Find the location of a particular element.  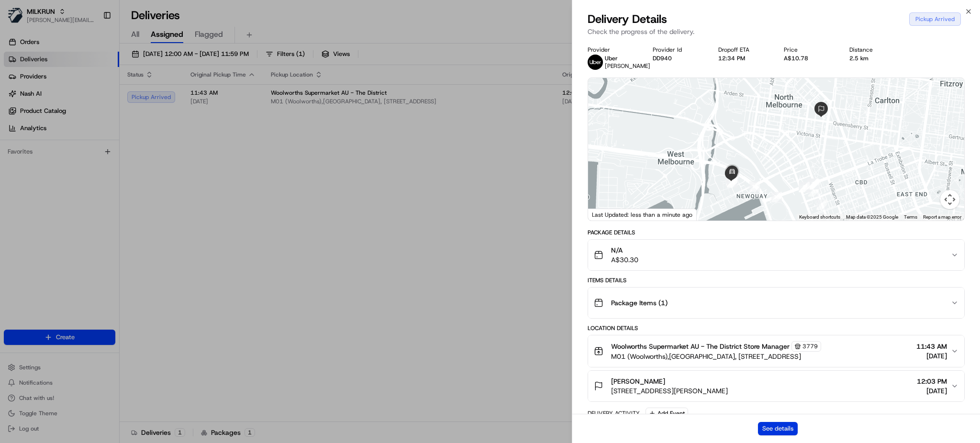

span: Delivery Details is located at coordinates (628, 19).